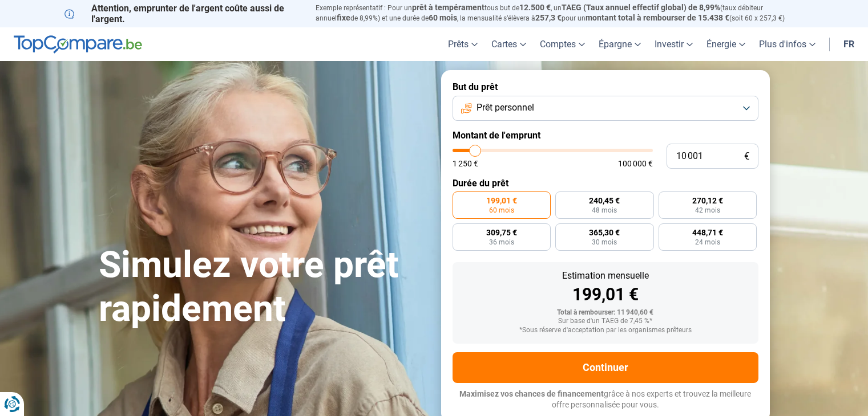 The width and height of the screenshot is (868, 416). Describe the element at coordinates (605, 313) in the screenshot. I see `div: Total à rembourser: 11 940,60 €` at that location.